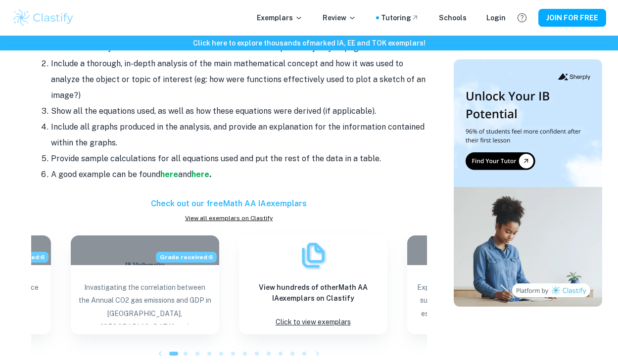  I want to click on a: Tutoring, so click(400, 18).